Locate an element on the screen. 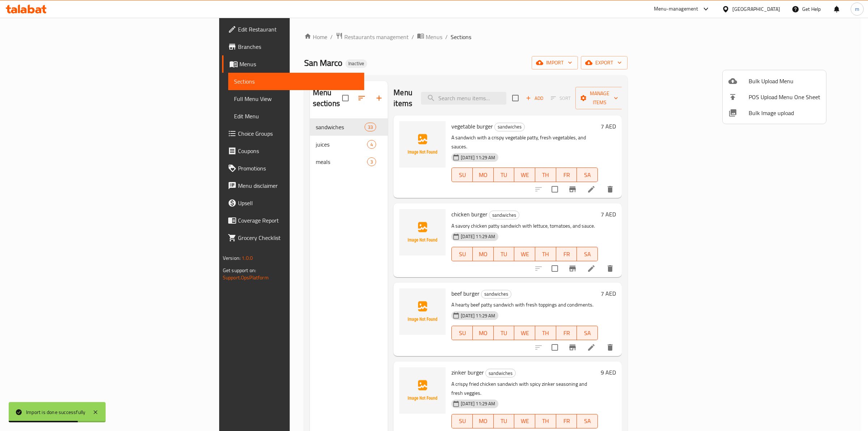 Image resolution: width=868 pixels, height=431 pixels. div: Import is done successfully is located at coordinates (56, 412).